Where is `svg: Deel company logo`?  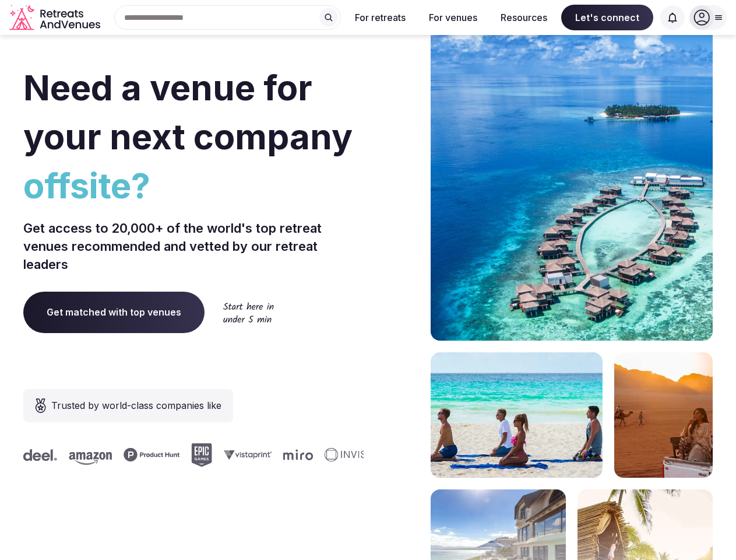 svg: Deel company logo is located at coordinates (38, 454).